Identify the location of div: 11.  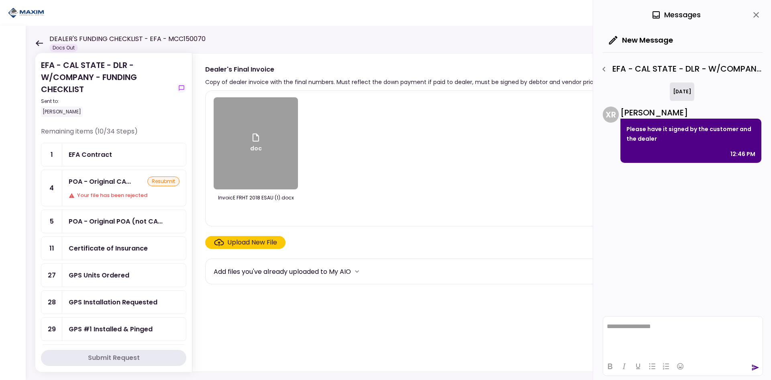
(52, 248).